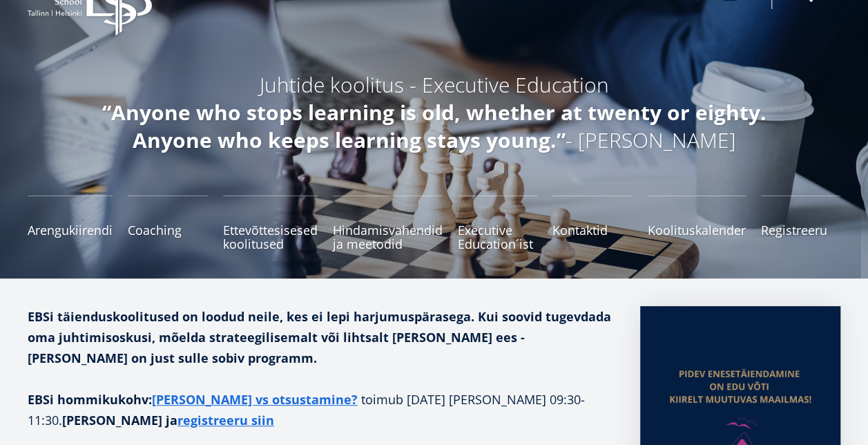 The image size is (868, 445). What do you see at coordinates (387, 223) in the screenshot?
I see `a: Hindamisvahendid ja meetodid` at bounding box center [387, 223].